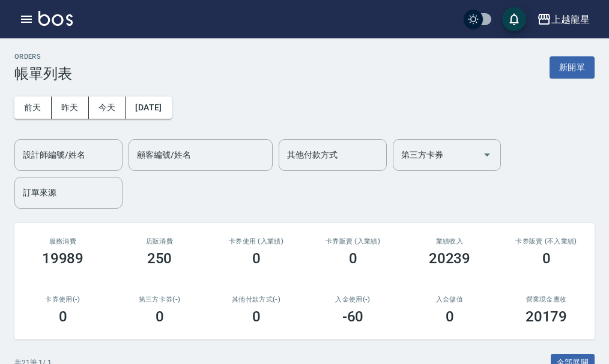  What do you see at coordinates (255, 300) in the screenshot?
I see `h2: 其他付款方式(-)` at bounding box center [255, 300].